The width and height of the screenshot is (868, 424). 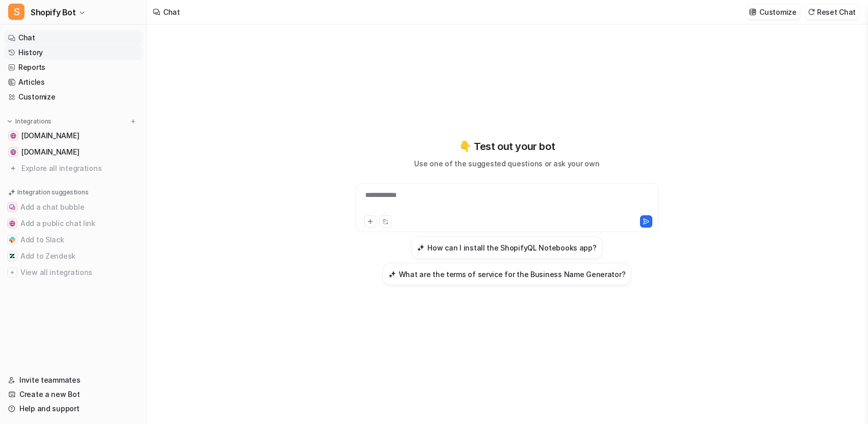 What do you see at coordinates (73, 409) in the screenshot?
I see `a: Help and support` at bounding box center [73, 409].